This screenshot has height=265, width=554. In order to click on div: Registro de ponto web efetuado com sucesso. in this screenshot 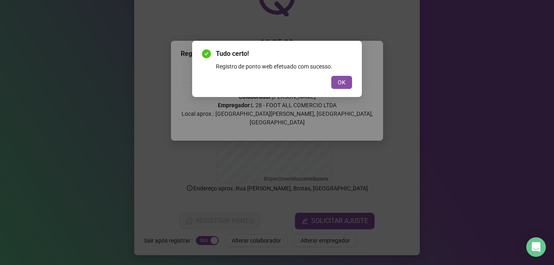, I will do `click(284, 66)`.